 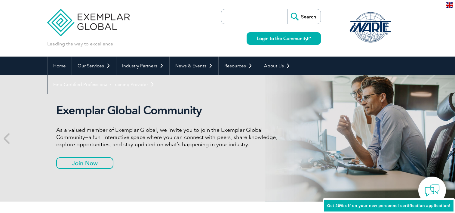 What do you see at coordinates (309, 38) in the screenshot?
I see `img: open_square.png` at bounding box center [309, 38].